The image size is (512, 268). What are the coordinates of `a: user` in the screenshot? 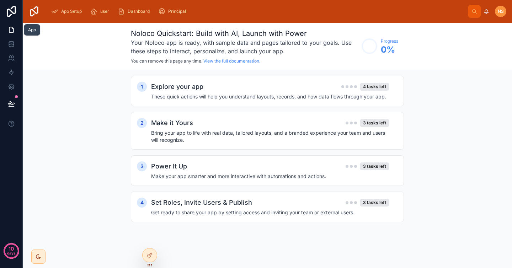 It's located at (101, 11).